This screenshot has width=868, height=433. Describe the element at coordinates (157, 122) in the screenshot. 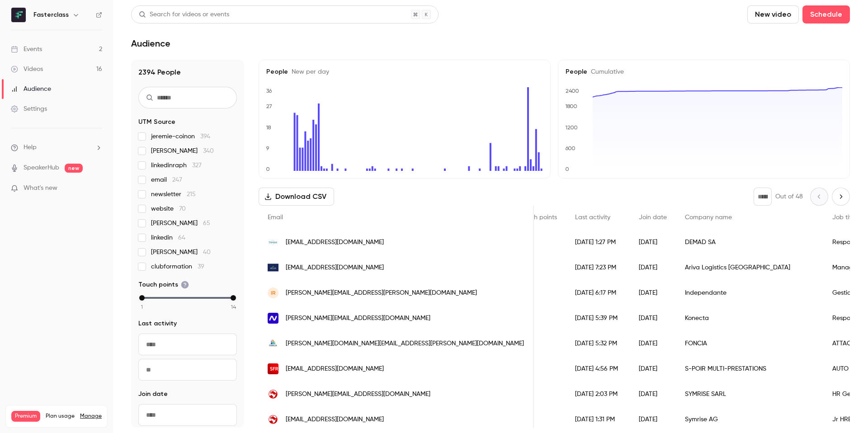

I see `span: UTM Source` at that location.